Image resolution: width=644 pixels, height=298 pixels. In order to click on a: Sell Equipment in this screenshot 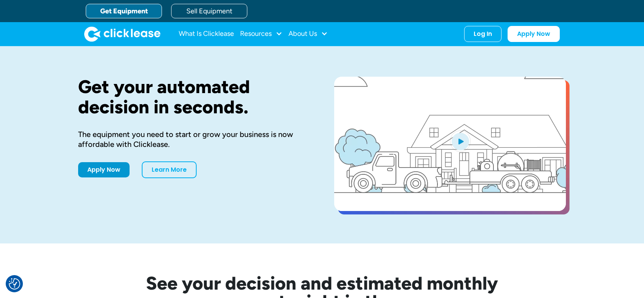, I will do `click(209, 11)`.